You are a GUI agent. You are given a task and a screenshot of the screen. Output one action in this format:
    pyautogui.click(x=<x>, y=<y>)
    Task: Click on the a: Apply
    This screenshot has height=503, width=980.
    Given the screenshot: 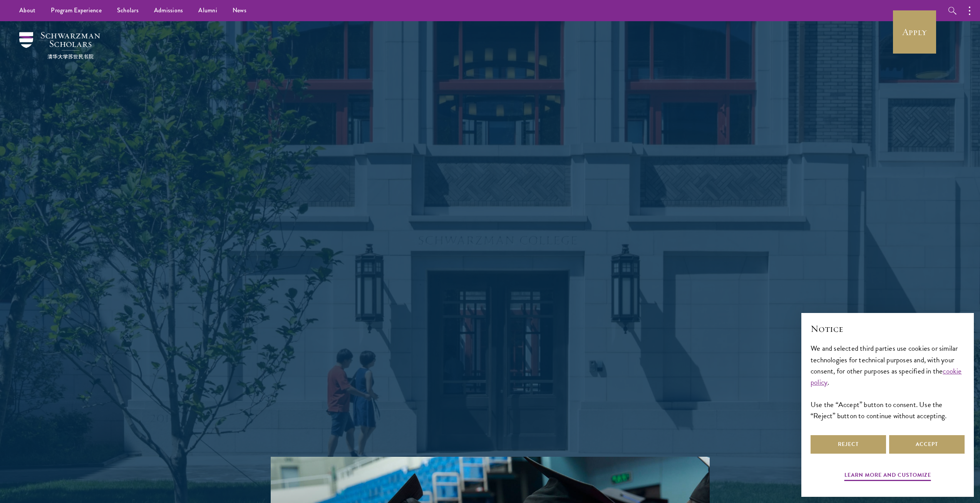 What is the action you would take?
    pyautogui.click(x=914, y=32)
    